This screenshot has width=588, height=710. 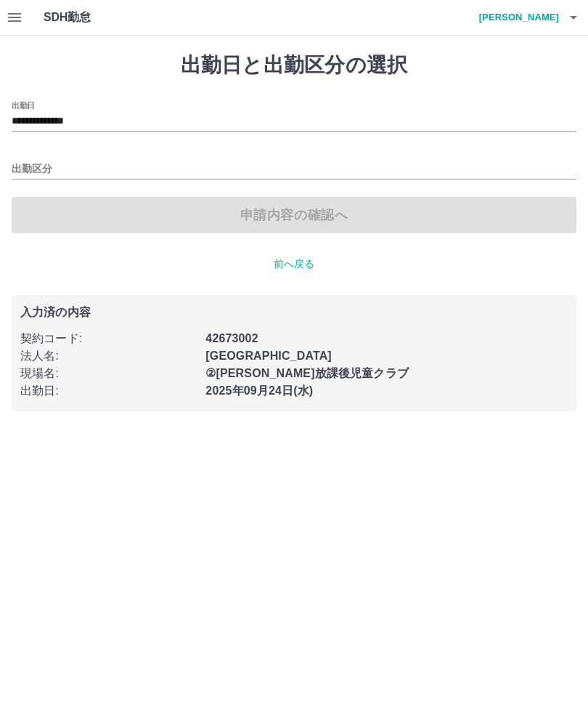 What do you see at coordinates (294, 313) in the screenshot?
I see `p: 入力済の内容` at bounding box center [294, 313].